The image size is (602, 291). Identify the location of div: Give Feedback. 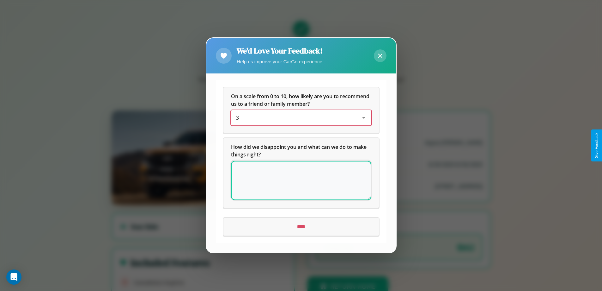
(597, 145).